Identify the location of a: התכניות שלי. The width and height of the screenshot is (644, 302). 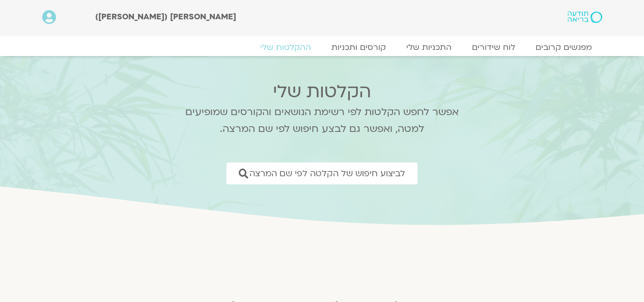
(429, 47).